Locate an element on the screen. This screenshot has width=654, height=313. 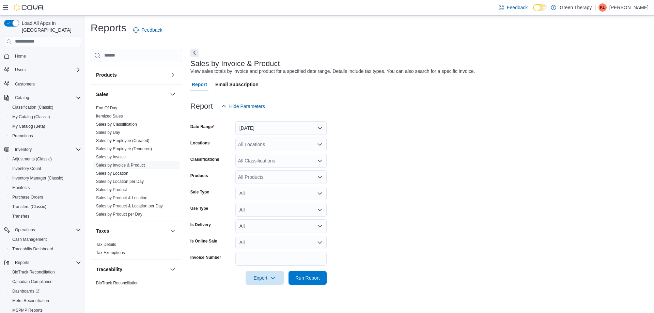
span: Sales by Location per Day is located at coordinates (120, 182).